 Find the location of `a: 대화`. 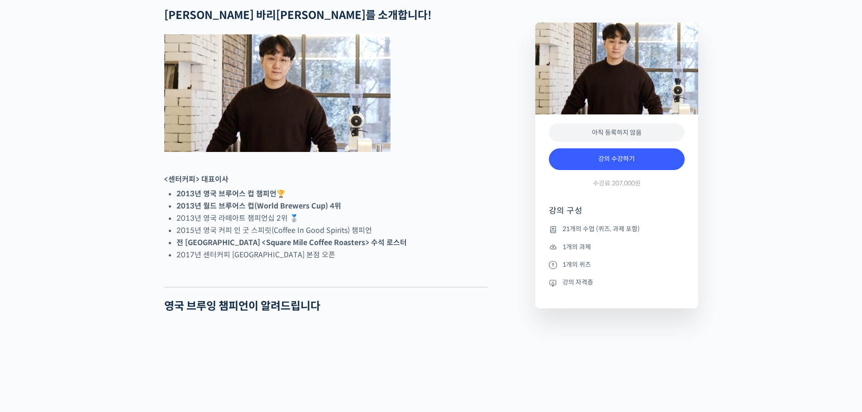

a: 대화 is located at coordinates (88, 298).